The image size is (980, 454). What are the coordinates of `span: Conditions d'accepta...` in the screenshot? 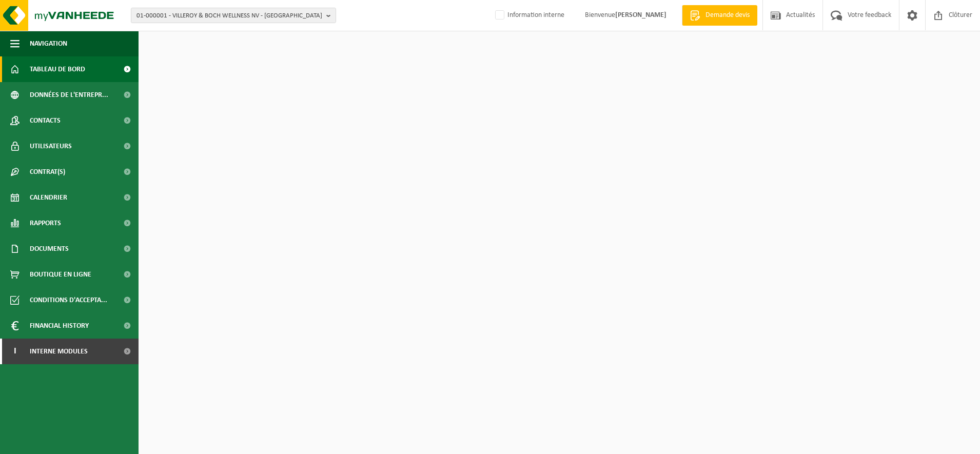 It's located at (68, 300).